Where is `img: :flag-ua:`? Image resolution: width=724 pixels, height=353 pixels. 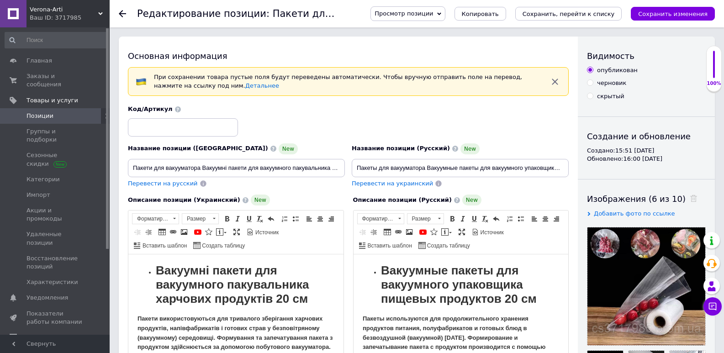 img: :flag-ua: is located at coordinates (141, 82).